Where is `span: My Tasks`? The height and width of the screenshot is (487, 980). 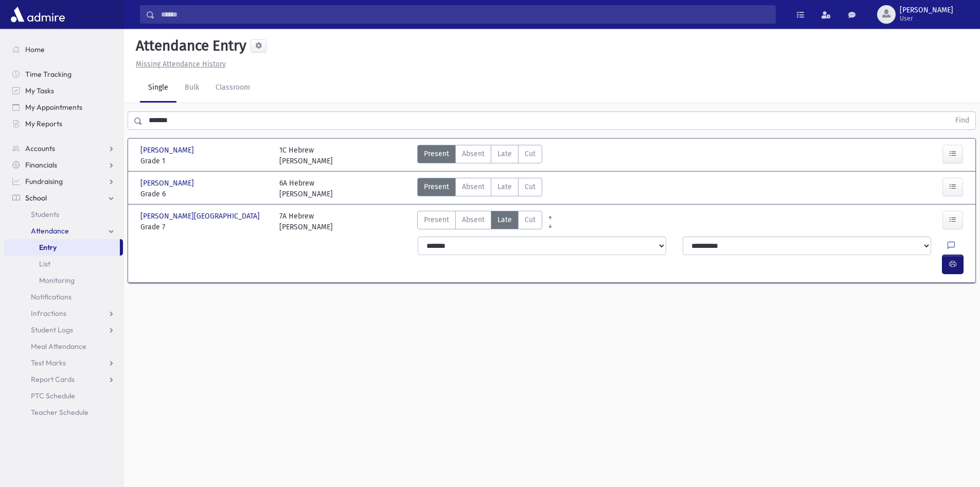 span: My Tasks is located at coordinates (40, 91).